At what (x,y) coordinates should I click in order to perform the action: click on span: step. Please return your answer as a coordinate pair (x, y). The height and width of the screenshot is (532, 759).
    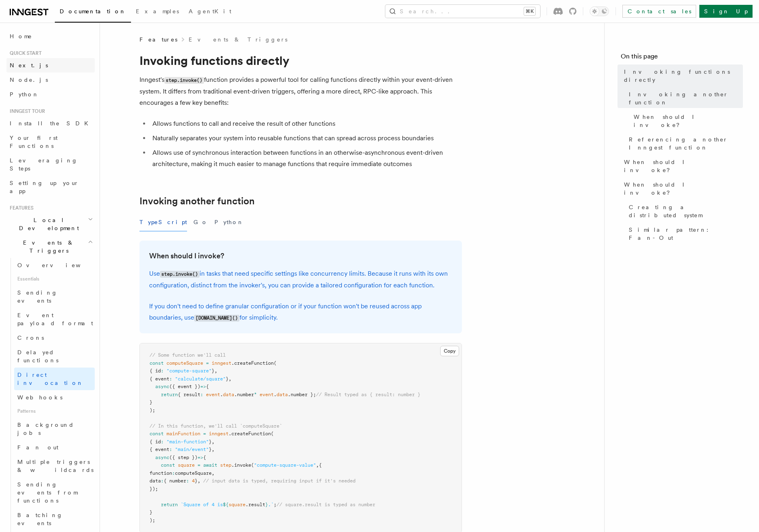
    Looking at the image, I should click on (226, 465).